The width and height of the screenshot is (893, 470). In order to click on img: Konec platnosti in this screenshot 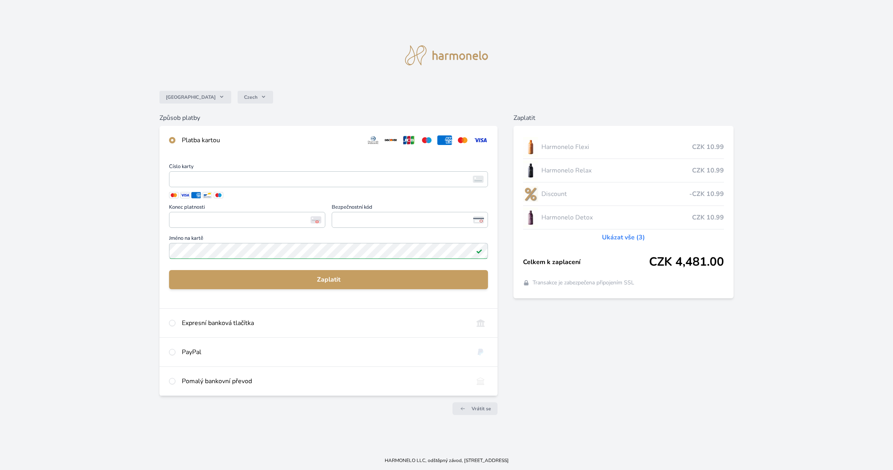, I will do `click(316, 220)`.